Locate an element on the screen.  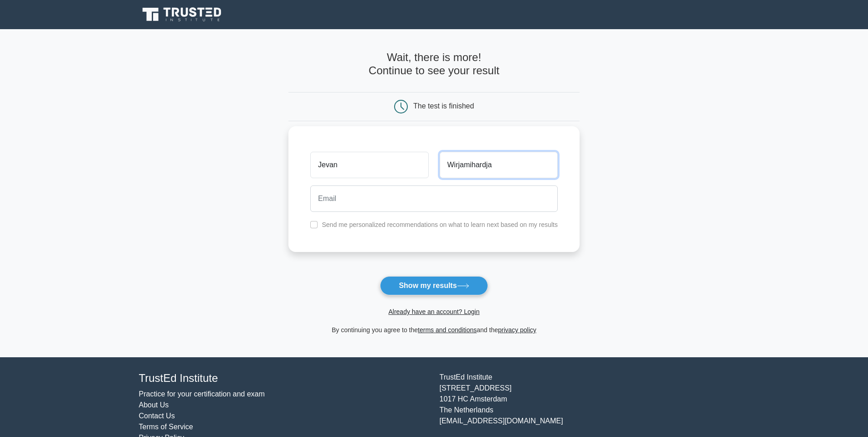
a: Contact Us is located at coordinates (157, 416).